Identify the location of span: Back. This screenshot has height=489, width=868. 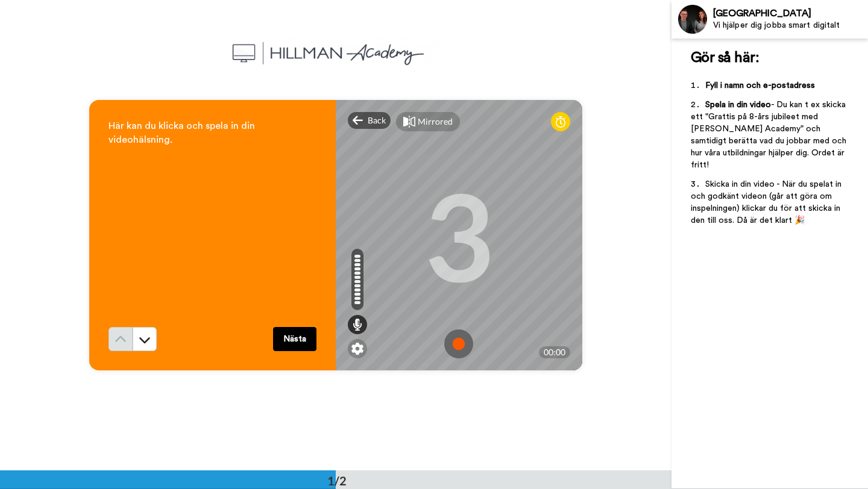
(377, 120).